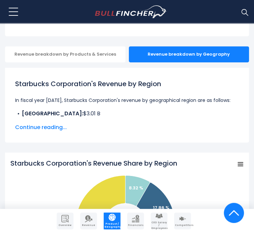 This screenshot has height=233, width=254. I want to click on a: Company Revenue, so click(89, 221).